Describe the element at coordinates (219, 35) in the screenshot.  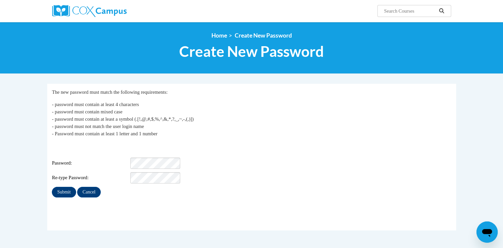
I see `a: Home` at that location.